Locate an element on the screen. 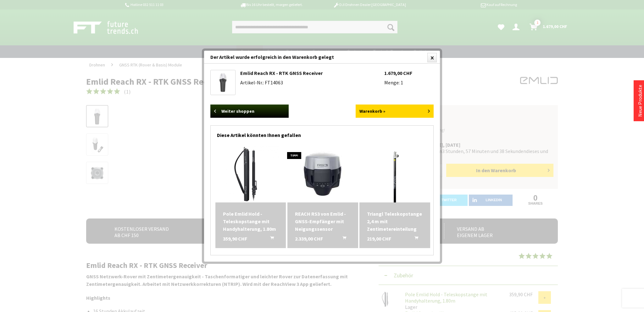 Image resolution: width=644 pixels, height=312 pixels. div: Der Artikel wurde erfolgreich in den Warenkorb gelegt is located at coordinates (322, 57).